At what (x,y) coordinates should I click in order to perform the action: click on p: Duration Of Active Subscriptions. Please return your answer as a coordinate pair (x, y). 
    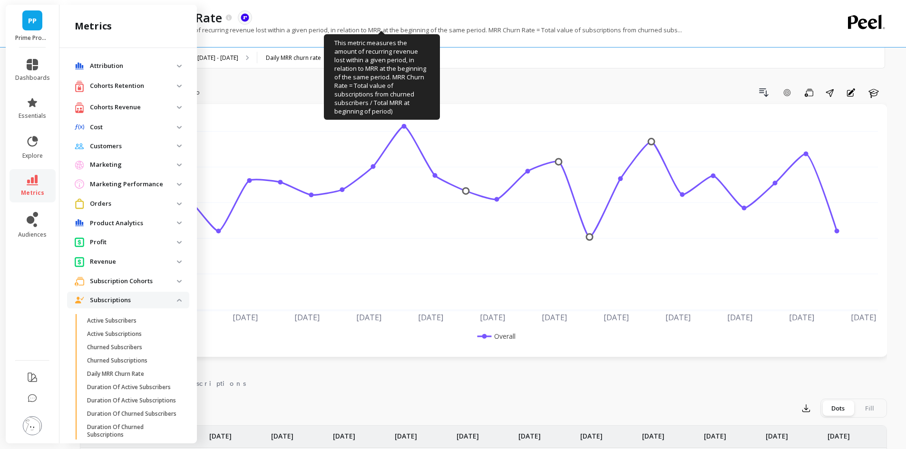
    Looking at the image, I should click on (131, 401).